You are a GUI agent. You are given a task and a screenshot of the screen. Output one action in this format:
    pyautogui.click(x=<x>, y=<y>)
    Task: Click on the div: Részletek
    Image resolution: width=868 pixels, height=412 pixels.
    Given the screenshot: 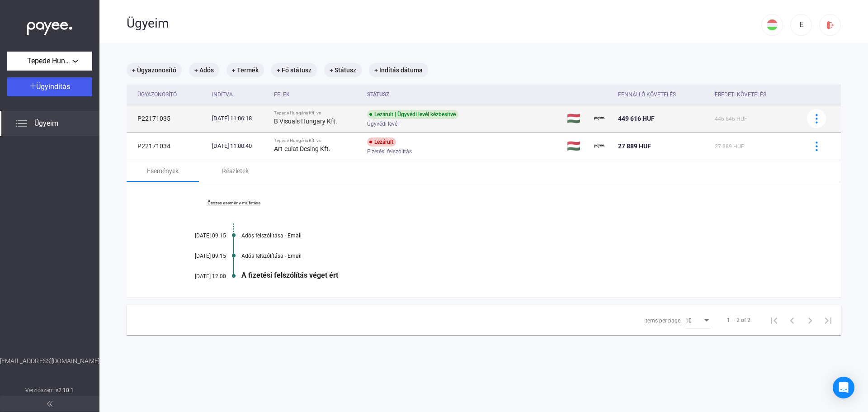 What is the action you would take?
    pyautogui.click(x=235, y=171)
    